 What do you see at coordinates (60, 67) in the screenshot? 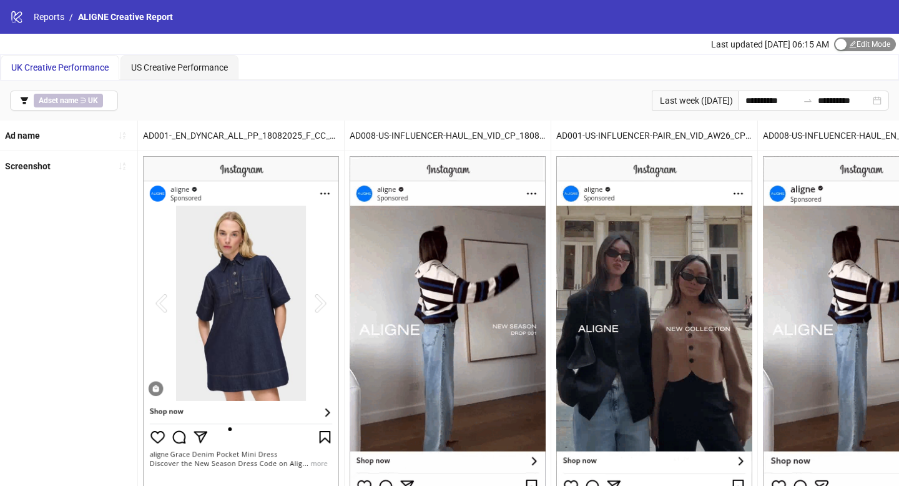
I see `span: UK Creative Performance` at bounding box center [60, 67].